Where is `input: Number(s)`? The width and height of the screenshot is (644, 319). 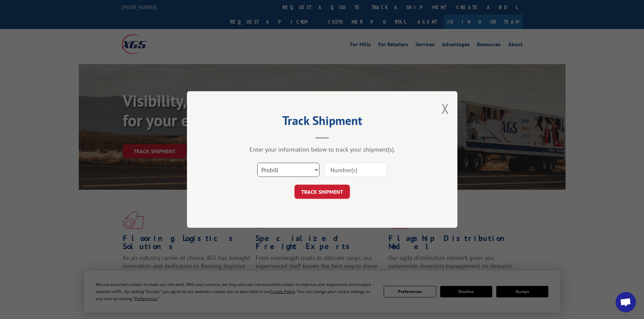 input: Number(s) is located at coordinates (355, 170).